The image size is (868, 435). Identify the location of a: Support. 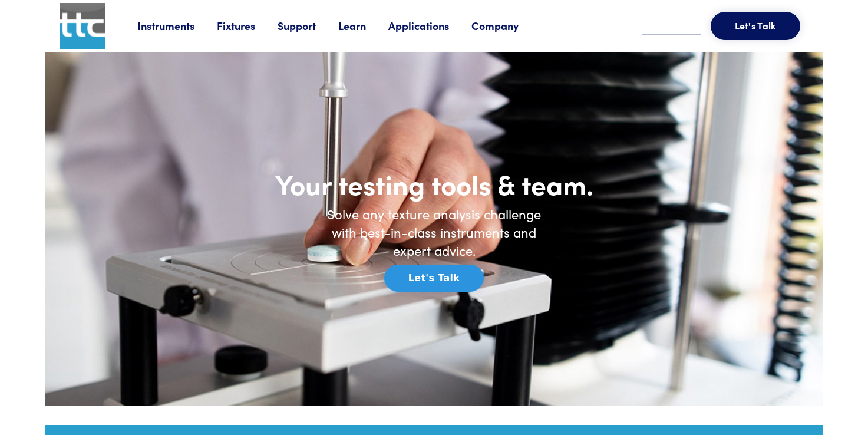
(308, 25).